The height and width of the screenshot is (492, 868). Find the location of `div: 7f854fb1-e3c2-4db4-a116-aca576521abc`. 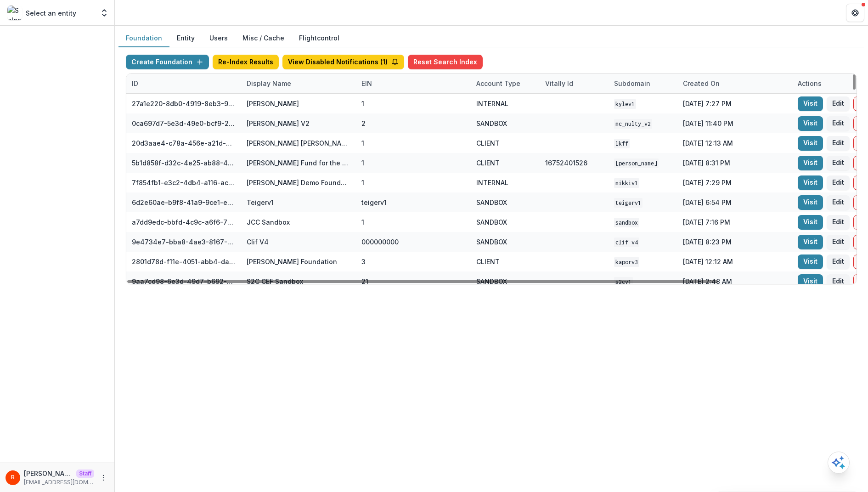

div: 7f854fb1-e3c2-4db4-a116-aca576521abc is located at coordinates (183, 183).